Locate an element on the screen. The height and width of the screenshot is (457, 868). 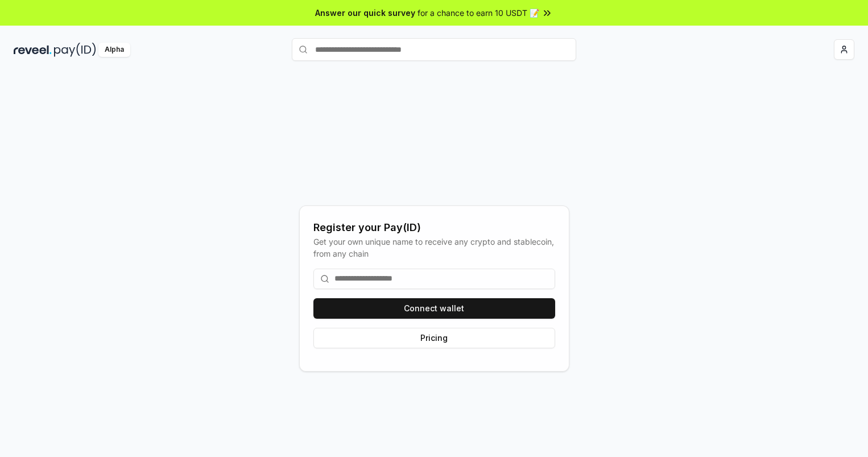
div: Register your Pay(ID) is located at coordinates (434, 228).